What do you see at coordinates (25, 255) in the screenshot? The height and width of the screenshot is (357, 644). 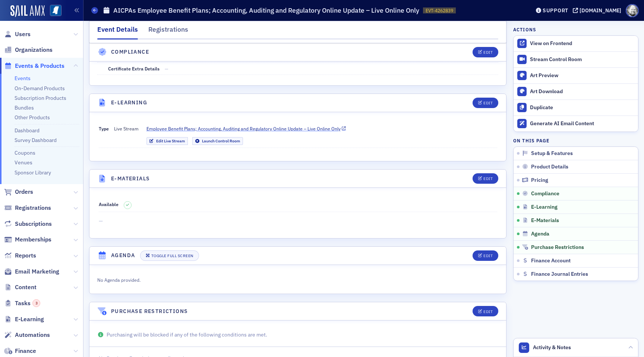 I see `span: Reports` at bounding box center [25, 255].